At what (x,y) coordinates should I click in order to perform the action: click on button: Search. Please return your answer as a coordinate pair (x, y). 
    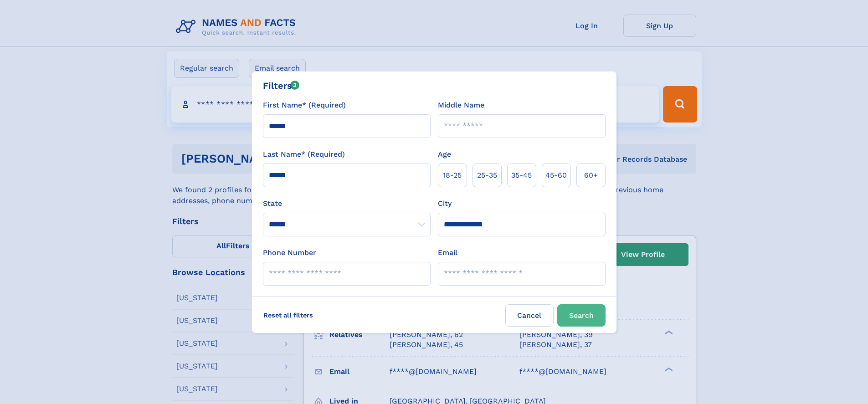
    Looking at the image, I should click on (581, 315).